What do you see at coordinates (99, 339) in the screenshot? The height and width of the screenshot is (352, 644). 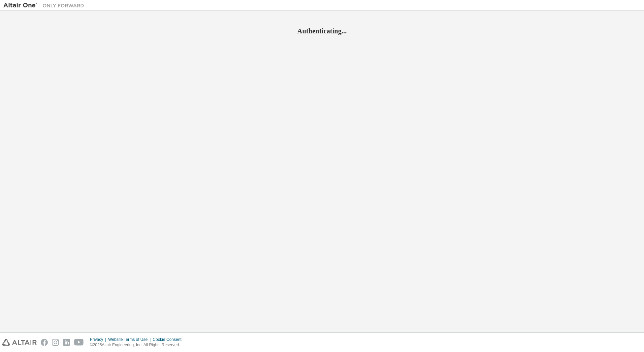 I see `div: Privacy` at bounding box center [99, 339].